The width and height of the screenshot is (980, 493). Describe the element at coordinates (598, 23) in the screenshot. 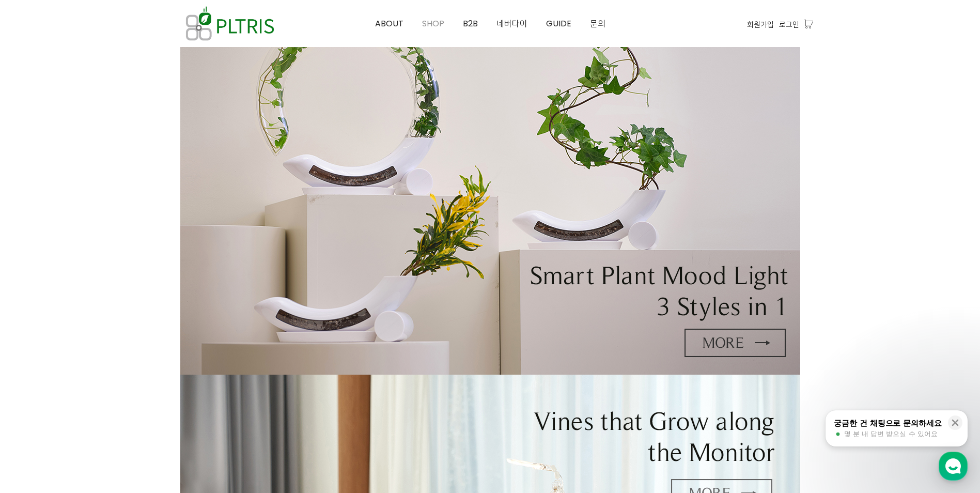

I see `span: 문의` at that location.